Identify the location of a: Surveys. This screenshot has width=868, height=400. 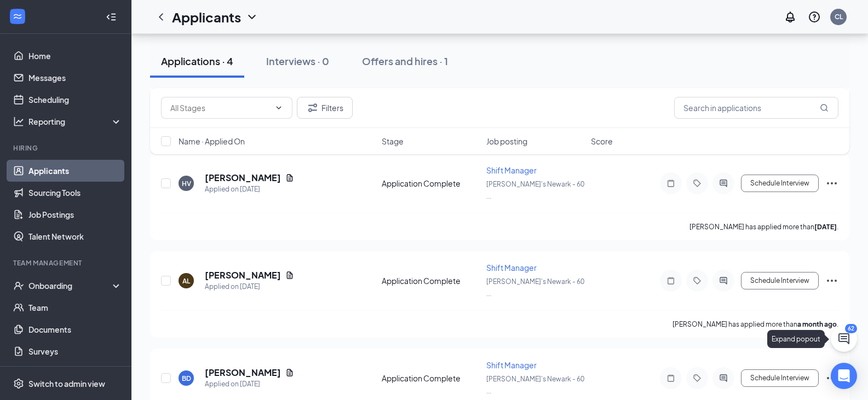
(75, 352).